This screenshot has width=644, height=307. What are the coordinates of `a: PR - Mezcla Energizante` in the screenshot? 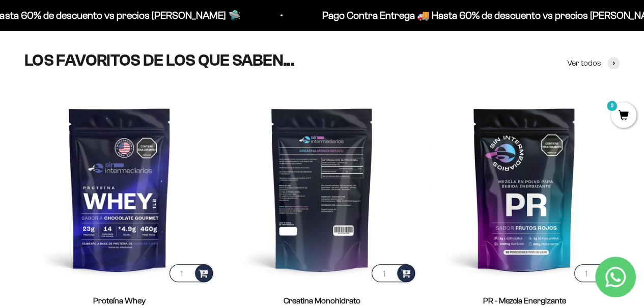 It's located at (524, 300).